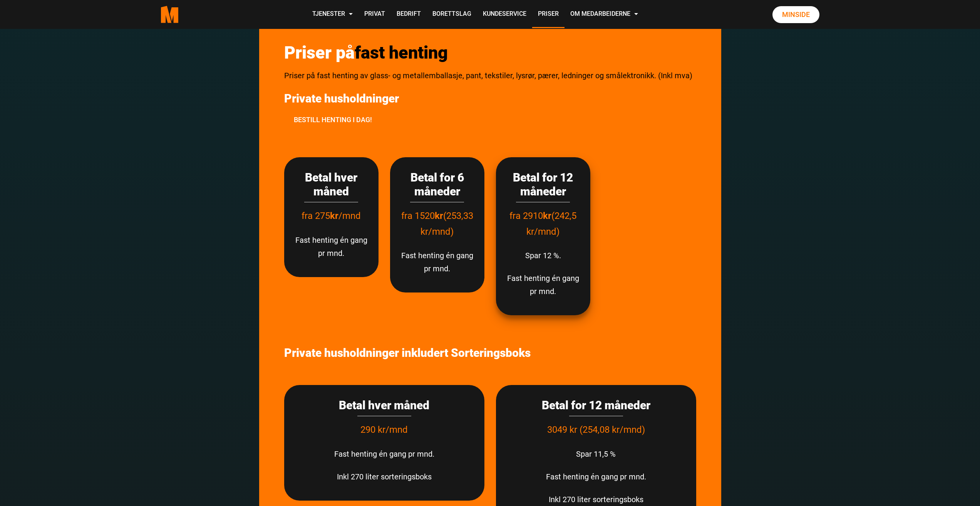 This screenshot has width=980, height=506. I want to click on span: 3049 kr (254,08 kr/mnd), so click(596, 430).